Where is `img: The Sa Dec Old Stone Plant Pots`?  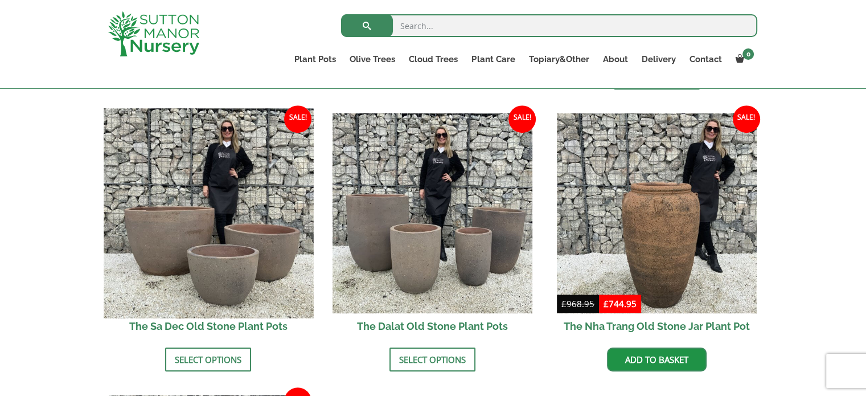
img: The Sa Dec Old Stone Plant Pots is located at coordinates (208, 214).